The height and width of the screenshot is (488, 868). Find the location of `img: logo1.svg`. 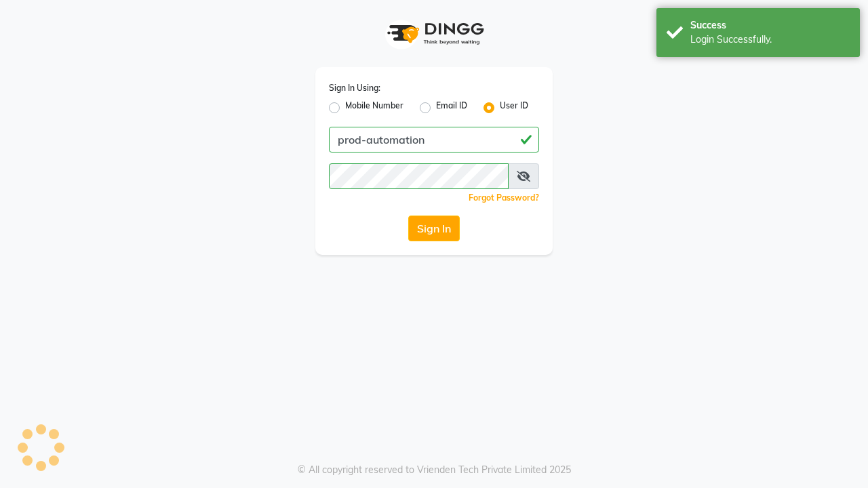

img: logo1.svg is located at coordinates (434, 33).